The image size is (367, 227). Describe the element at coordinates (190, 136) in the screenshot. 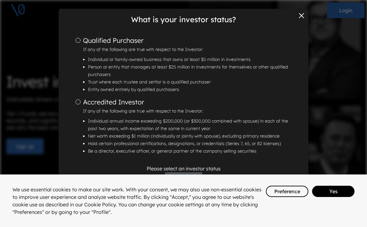

I see `li: Net worth exceeding $1 million (individually or jointly with spouse), excluding primary residence` at that location.